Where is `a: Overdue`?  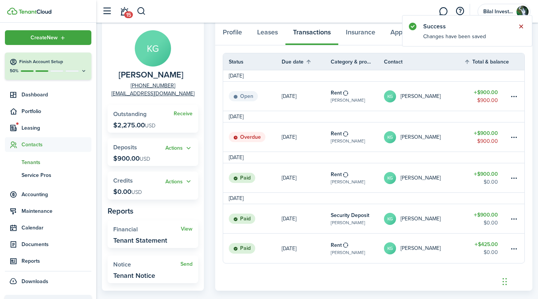
a: Overdue is located at coordinates (252, 137).